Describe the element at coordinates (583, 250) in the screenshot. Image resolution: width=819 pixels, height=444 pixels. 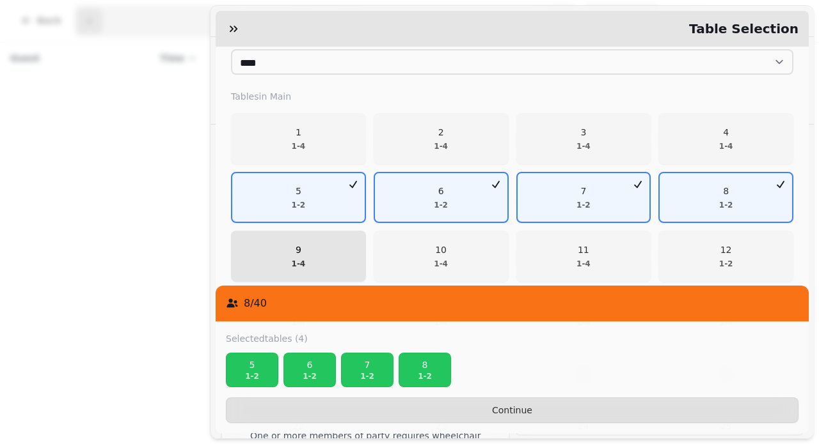
I see `p: 11` at that location.